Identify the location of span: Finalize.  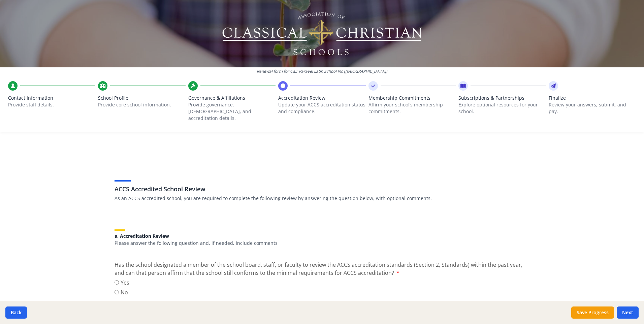
(592, 98).